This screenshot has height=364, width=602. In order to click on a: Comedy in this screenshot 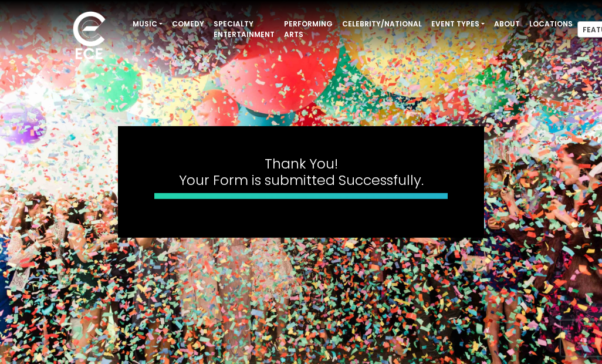, I will do `click(188, 24)`.